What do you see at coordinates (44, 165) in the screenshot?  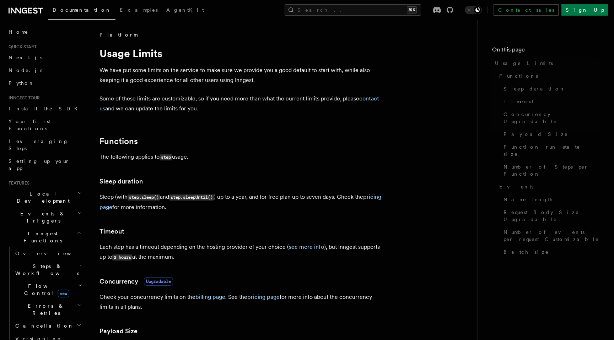 I see `a: Setting up your app` at bounding box center [44, 165].